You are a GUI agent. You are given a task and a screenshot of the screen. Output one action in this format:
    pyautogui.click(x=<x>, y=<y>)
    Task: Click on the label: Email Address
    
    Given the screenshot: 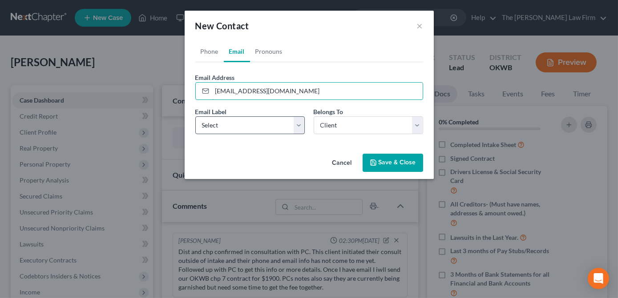 What is the action you would take?
    pyautogui.click(x=215, y=77)
    